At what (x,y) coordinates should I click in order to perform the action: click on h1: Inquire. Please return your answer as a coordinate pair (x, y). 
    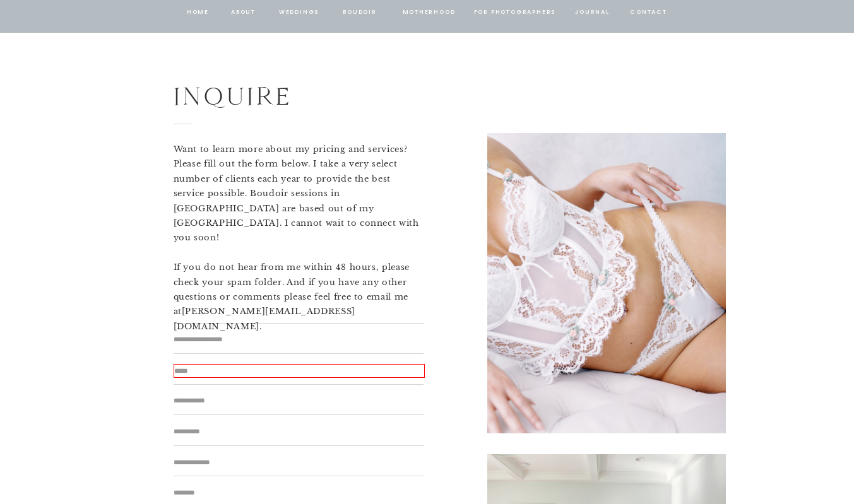
    Looking at the image, I should click on (277, 95).